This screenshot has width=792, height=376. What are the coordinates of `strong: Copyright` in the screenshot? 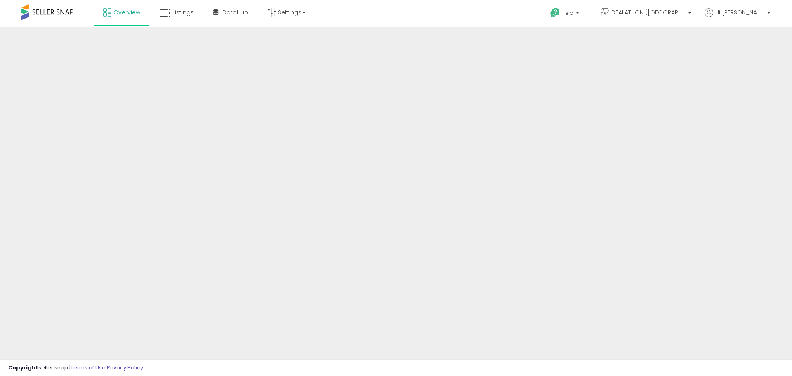 It's located at (23, 367).